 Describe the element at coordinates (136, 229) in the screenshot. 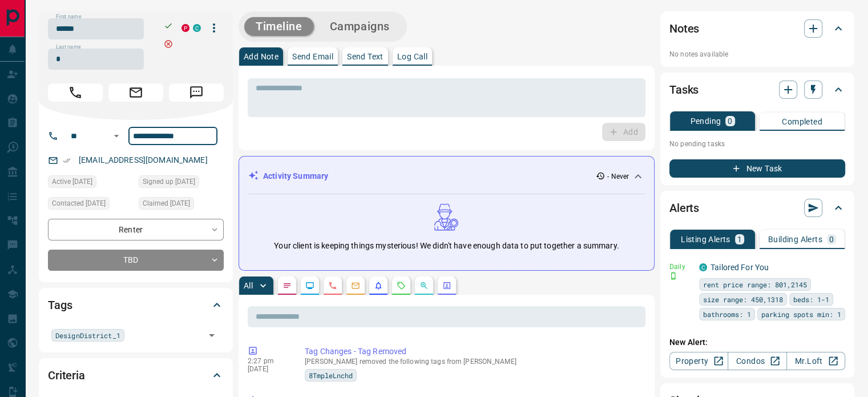

I see `div: Renter` at that location.